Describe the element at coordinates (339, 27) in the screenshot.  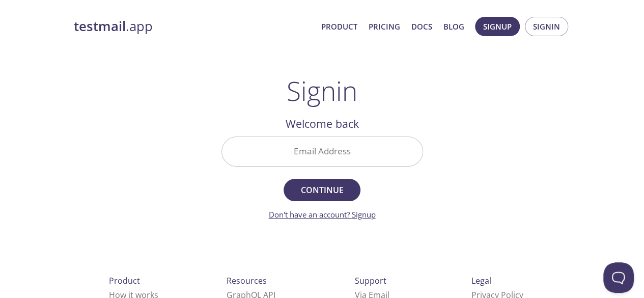
I see `a: Product` at that location.